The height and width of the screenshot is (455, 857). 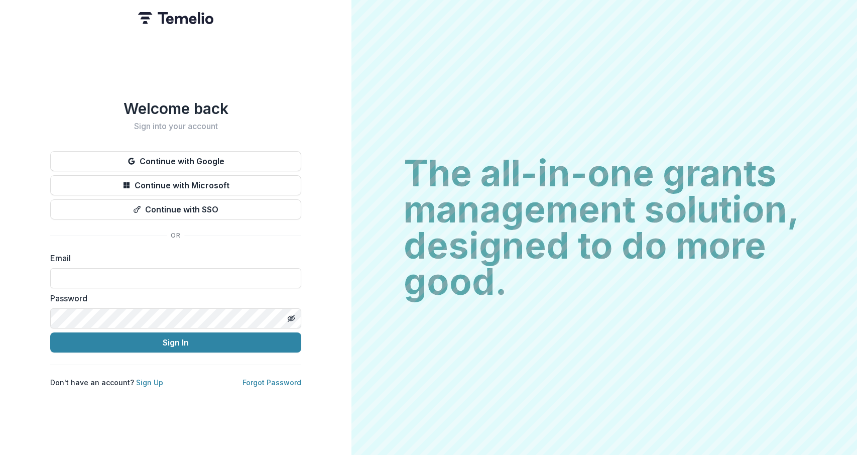 I want to click on a: Forgot Password, so click(x=272, y=382).